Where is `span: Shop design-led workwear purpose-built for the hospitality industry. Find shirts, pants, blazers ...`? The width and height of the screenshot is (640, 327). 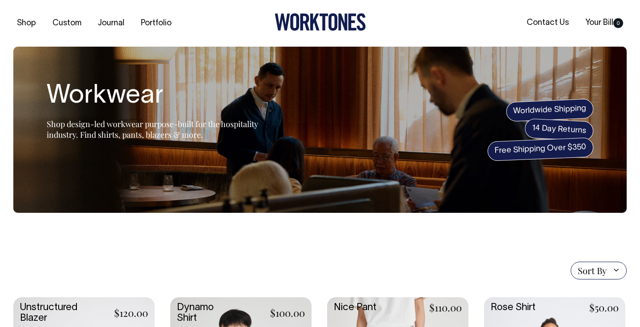 span: Shop design-led workwear purpose-built for the hospitality industry. Find shirts, pants, blazers ... is located at coordinates (152, 129).